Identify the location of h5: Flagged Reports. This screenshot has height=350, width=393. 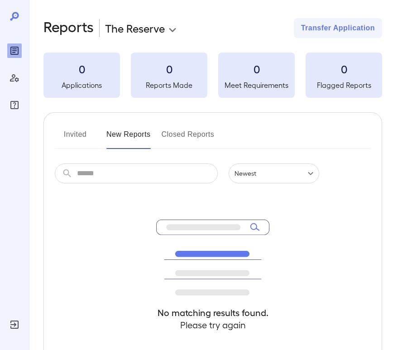
(344, 85).